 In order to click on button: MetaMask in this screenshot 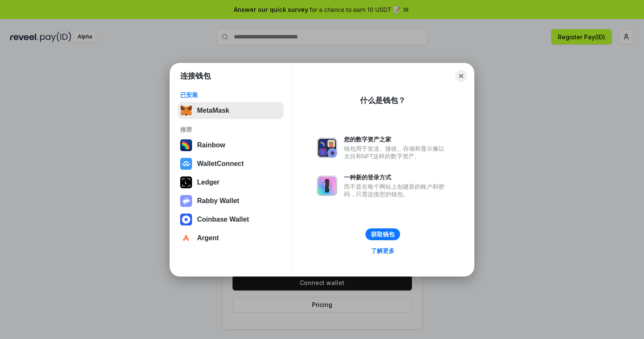, I will do `click(231, 110)`.